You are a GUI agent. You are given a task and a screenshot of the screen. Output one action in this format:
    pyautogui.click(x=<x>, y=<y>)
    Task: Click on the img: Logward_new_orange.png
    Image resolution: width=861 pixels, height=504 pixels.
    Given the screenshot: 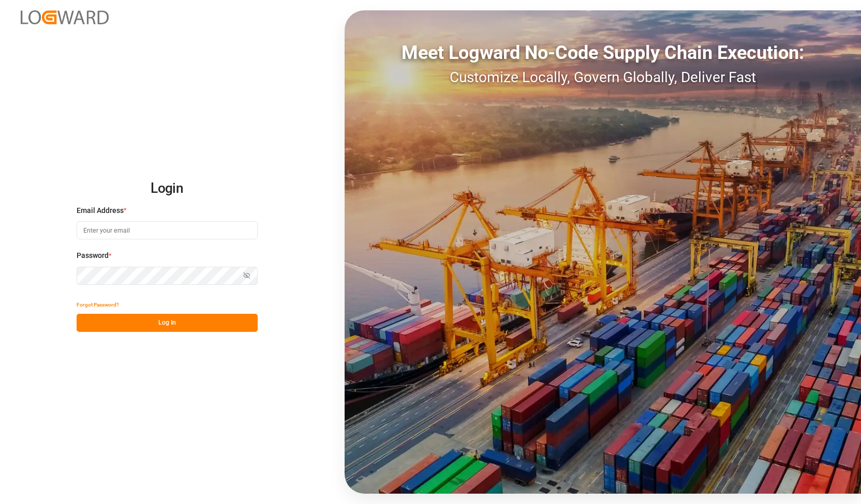 What is the action you would take?
    pyautogui.click(x=64, y=17)
    